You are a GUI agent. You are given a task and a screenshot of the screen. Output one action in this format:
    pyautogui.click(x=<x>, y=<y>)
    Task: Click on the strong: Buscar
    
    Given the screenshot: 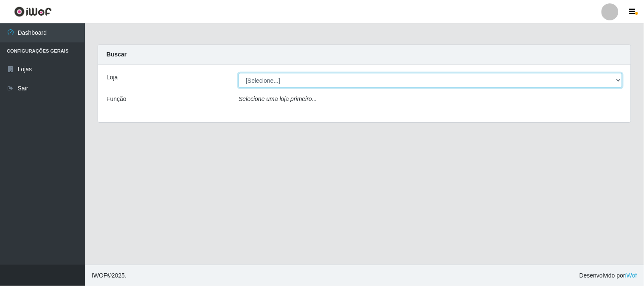 What is the action you would take?
    pyautogui.click(x=117, y=55)
    